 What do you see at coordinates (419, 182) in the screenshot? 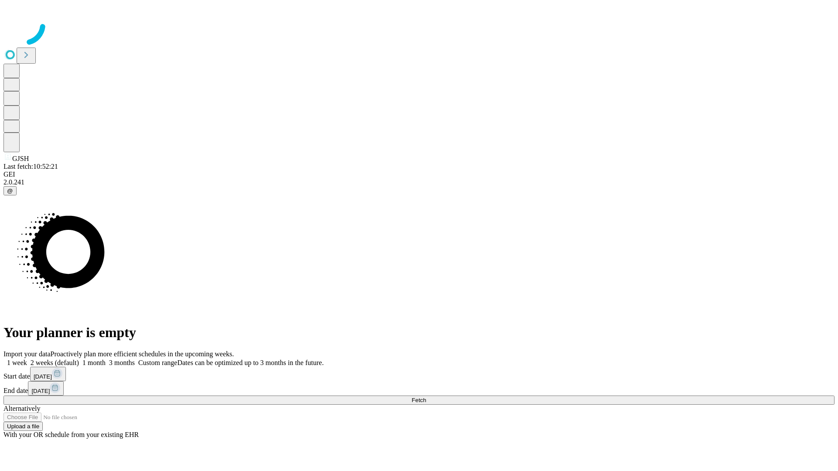
I see `div: 2.0.241` at bounding box center [419, 182].